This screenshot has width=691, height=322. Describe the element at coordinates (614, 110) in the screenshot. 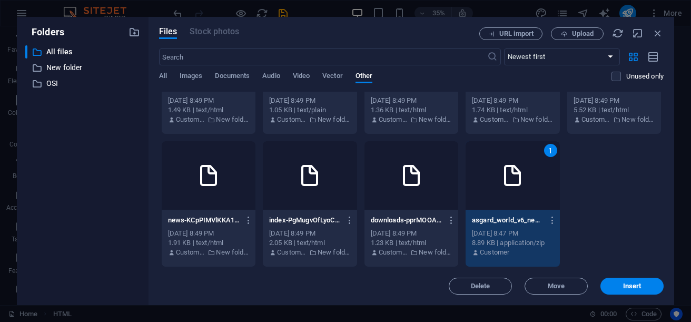

I see `div: 5.52 KB | text/html` at that location.